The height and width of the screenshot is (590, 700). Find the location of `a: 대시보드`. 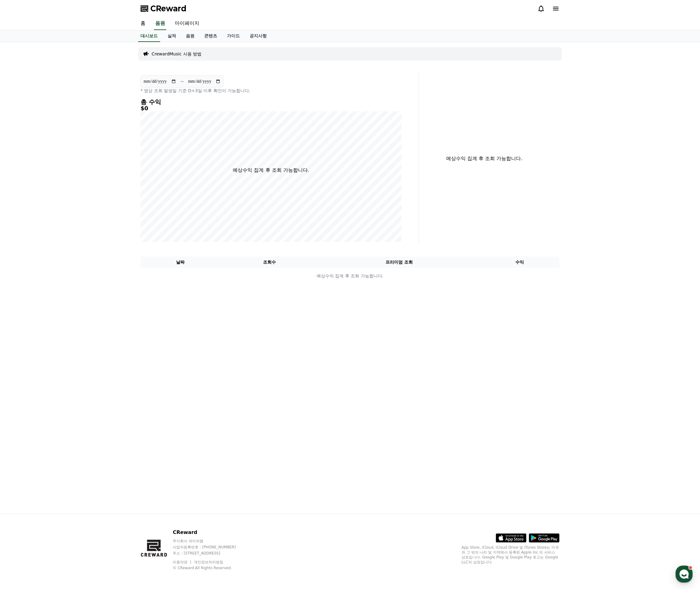

a: 대시보드 is located at coordinates (149, 36).